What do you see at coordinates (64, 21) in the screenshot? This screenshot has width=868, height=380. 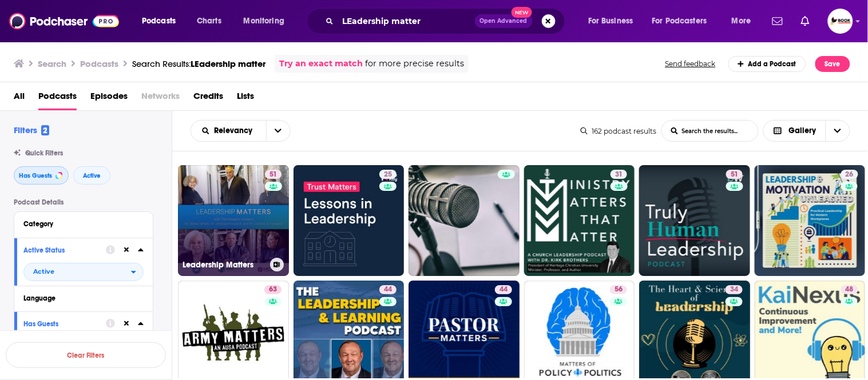 I see `a: Podchaser - Follow, Share and Rate Podcasts` at bounding box center [64, 21].